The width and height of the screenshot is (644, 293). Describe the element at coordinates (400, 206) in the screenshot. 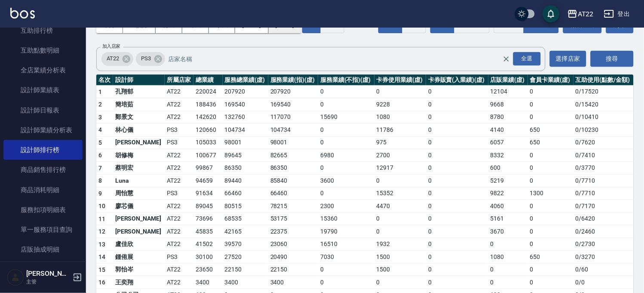

I see `td: 4470` at that location.